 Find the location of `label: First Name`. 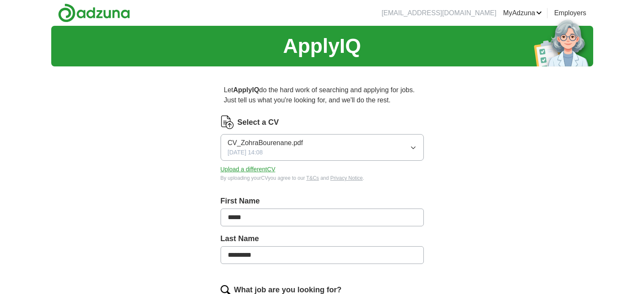

label: First Name is located at coordinates (323, 201).